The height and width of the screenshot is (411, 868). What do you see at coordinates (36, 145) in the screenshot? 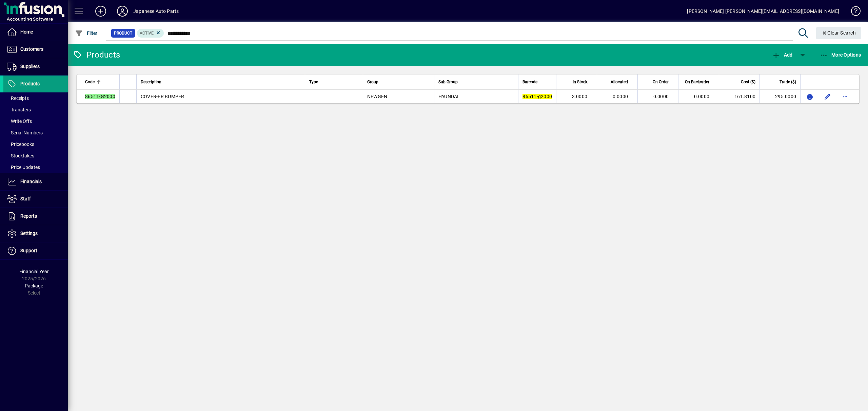
I see `a: Pricebooks` at bounding box center [36, 145].